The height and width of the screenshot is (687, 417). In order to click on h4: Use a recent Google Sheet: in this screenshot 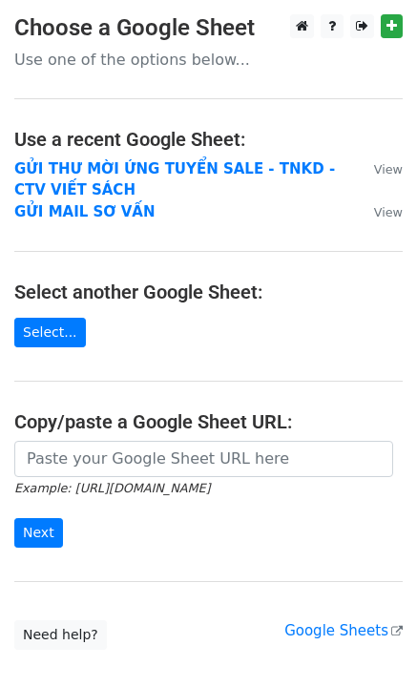, I will do `click(208, 139)`.